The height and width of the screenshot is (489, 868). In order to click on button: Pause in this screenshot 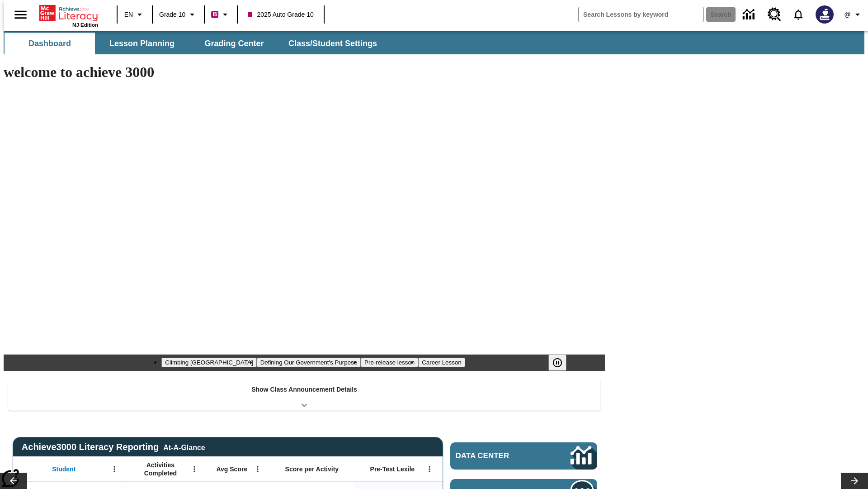, I will do `click(557, 363)`.